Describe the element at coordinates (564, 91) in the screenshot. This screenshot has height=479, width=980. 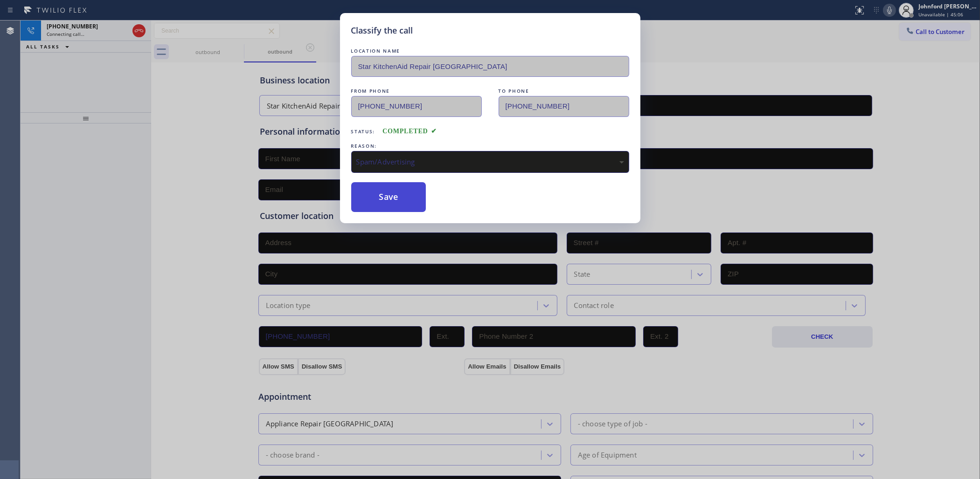
I see `div: TO PHONE` at that location.